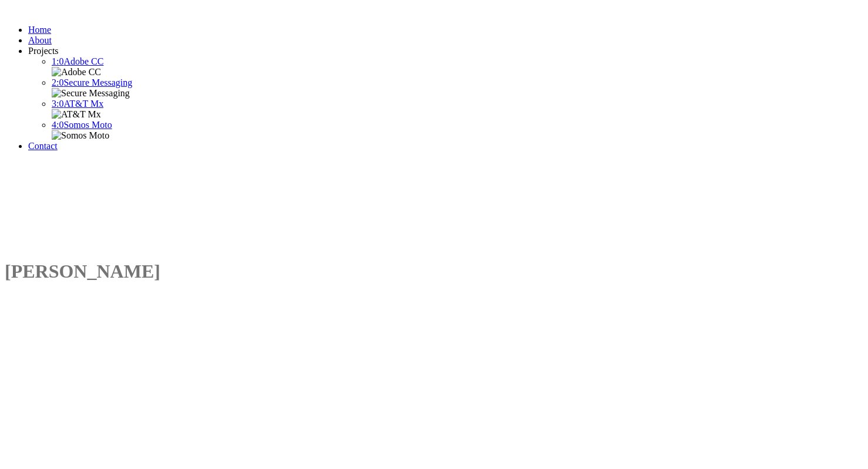 The height and width of the screenshot is (469, 868). I want to click on a: About, so click(40, 40).